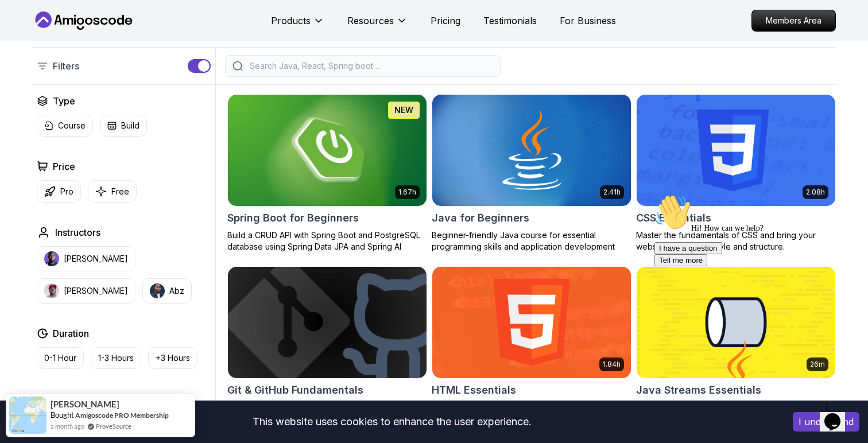 The height and width of the screenshot is (443, 868). Describe the element at coordinates (130, 126) in the screenshot. I see `p: Build` at that location.